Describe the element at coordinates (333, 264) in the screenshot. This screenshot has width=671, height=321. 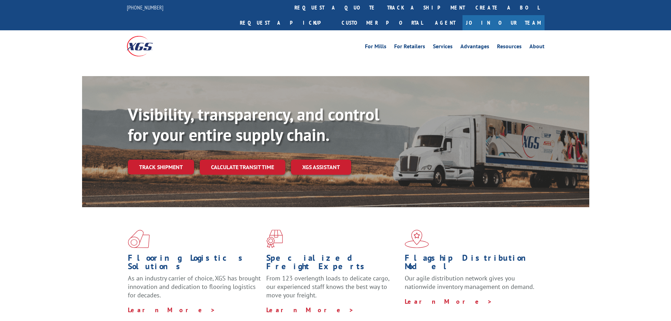
I see `h1: Specialized Freight Experts` at that location.